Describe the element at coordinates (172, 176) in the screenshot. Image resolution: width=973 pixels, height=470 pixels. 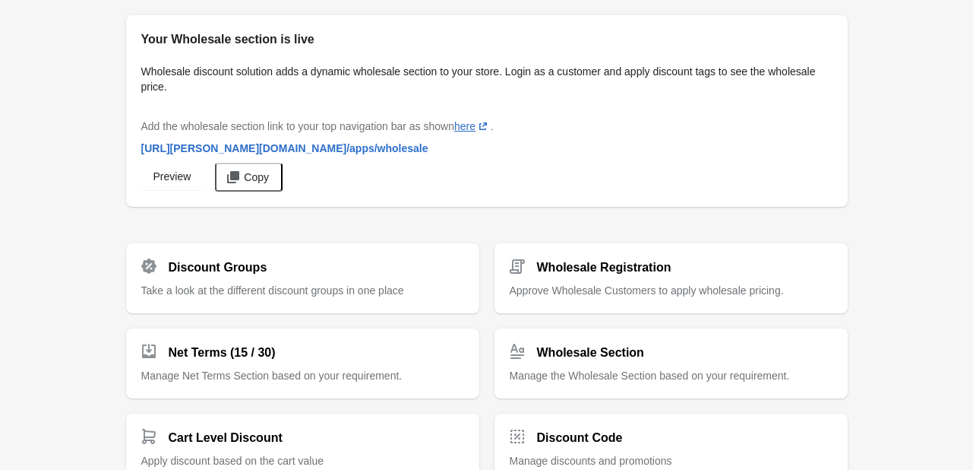
I see `a: Preview` at that location.